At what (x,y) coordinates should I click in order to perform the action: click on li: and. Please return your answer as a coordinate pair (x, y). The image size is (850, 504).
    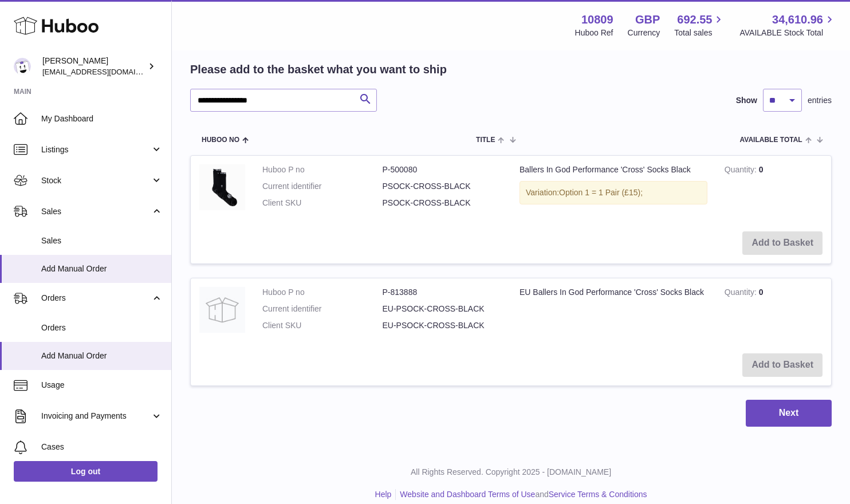
    Looking at the image, I should click on (521, 494).